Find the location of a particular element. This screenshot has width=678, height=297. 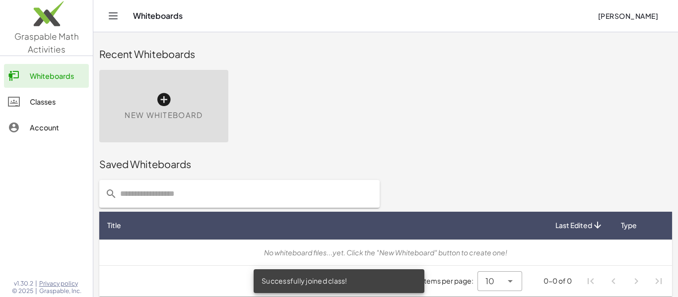

div: Recent Whiteboards is located at coordinates (386, 54).